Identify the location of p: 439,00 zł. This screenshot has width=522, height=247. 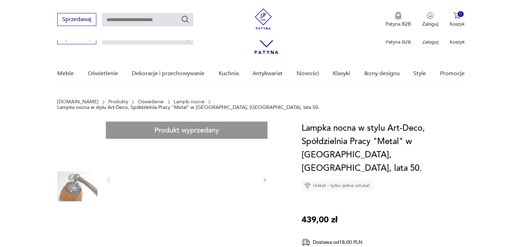
(319, 220).